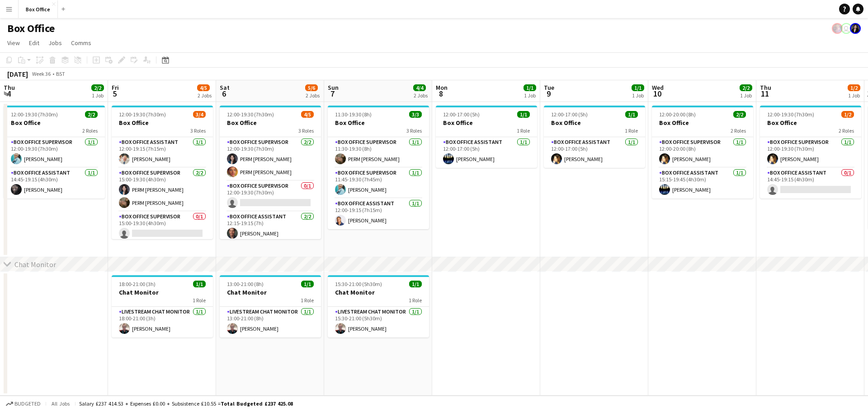  Describe the element at coordinates (677, 115) in the screenshot. I see `span: 12:00-20:00 (8h)` at that location.